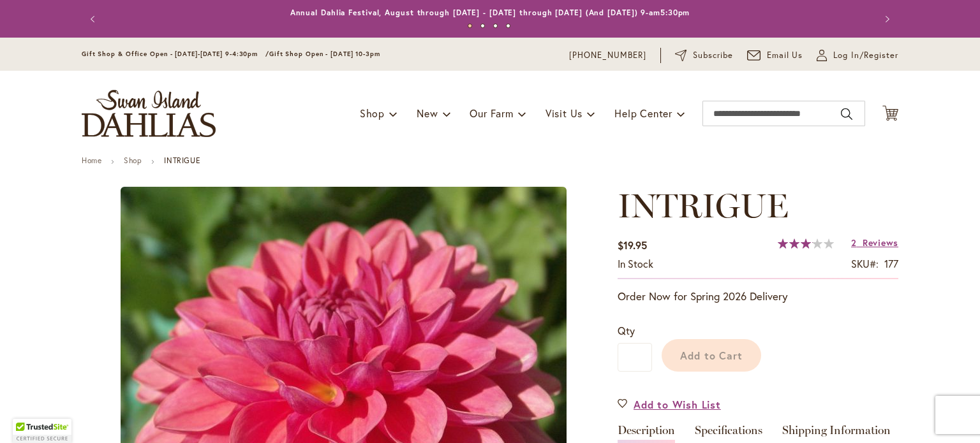 Image resolution: width=980 pixels, height=443 pixels. Describe the element at coordinates (858, 56) in the screenshot. I see `a: Log In/Register` at that location.